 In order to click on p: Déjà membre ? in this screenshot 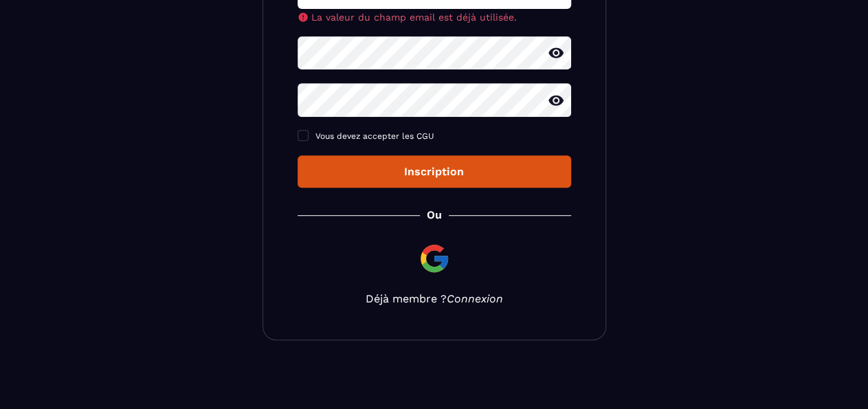, I will do `click(434, 298)`.